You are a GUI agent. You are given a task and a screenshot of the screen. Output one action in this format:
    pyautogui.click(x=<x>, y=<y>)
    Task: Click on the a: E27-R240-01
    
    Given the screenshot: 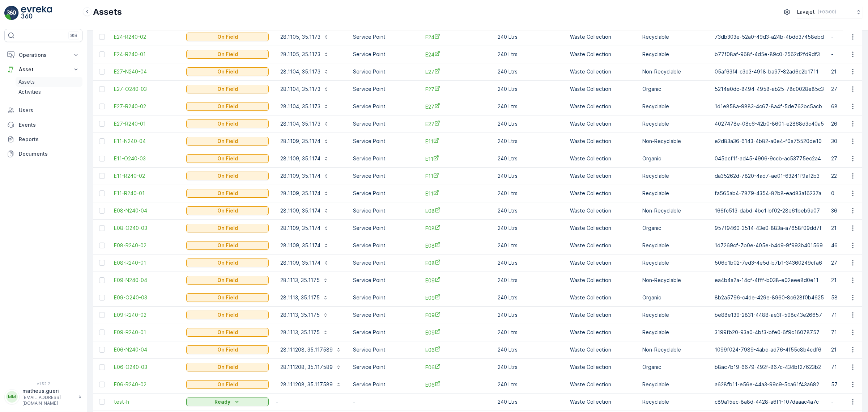 What is the action you would take?
    pyautogui.click(x=146, y=124)
    